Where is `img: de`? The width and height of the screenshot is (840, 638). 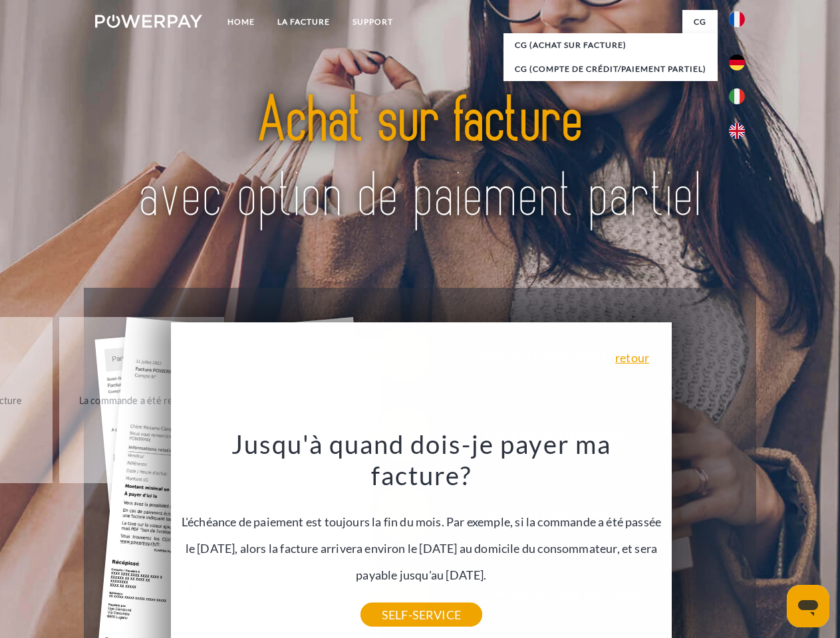 img: de is located at coordinates (736, 63).